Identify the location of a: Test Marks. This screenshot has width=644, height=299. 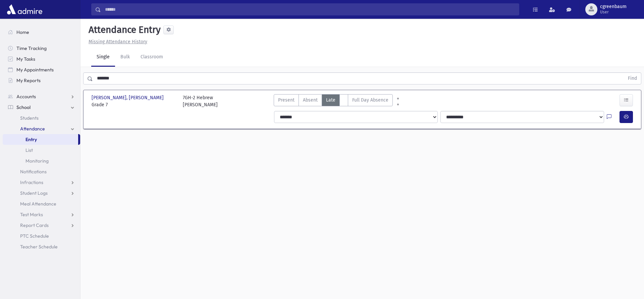
(41, 215).